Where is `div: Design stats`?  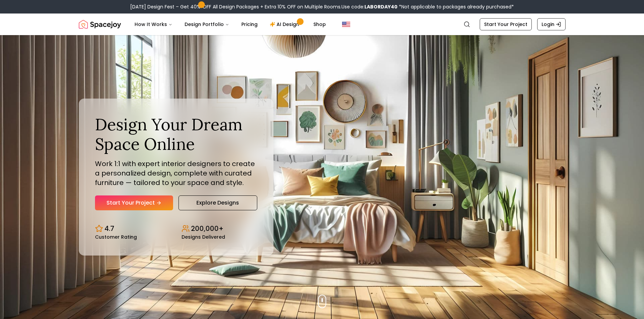 div: Design stats is located at coordinates (176, 229).